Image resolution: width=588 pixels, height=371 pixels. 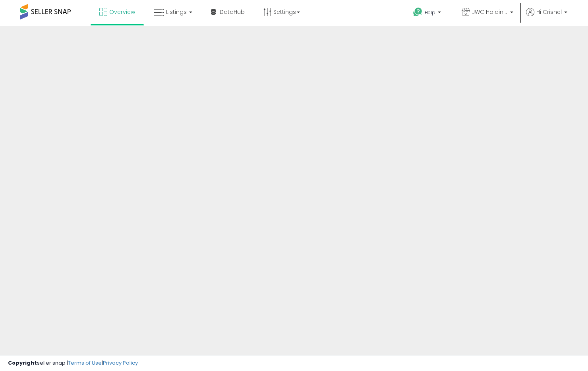 I want to click on i: Get Help, so click(x=418, y=12).